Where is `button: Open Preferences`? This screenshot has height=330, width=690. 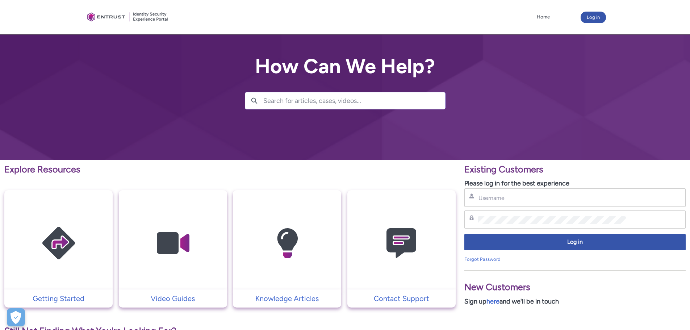
button: Open Preferences is located at coordinates (16, 317).